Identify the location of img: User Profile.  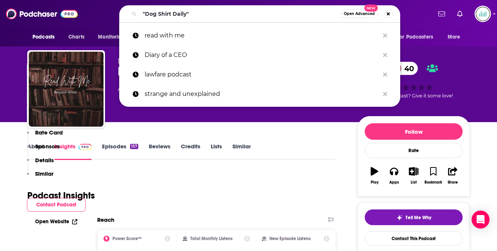
(483, 14).